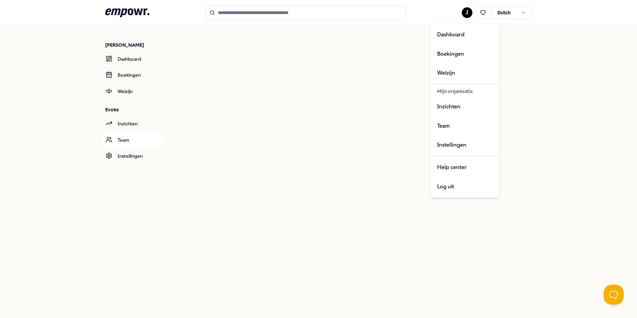 The width and height of the screenshot is (637, 318). What do you see at coordinates (465, 91) in the screenshot?
I see `div: Mijn organisatie` at bounding box center [465, 91].